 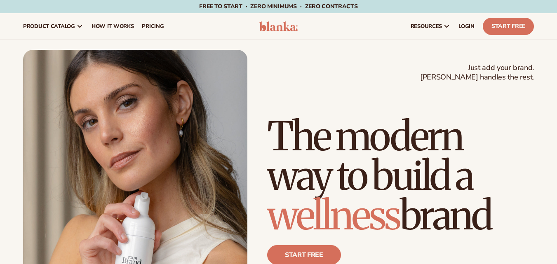 I want to click on a: logo, so click(x=279, y=26).